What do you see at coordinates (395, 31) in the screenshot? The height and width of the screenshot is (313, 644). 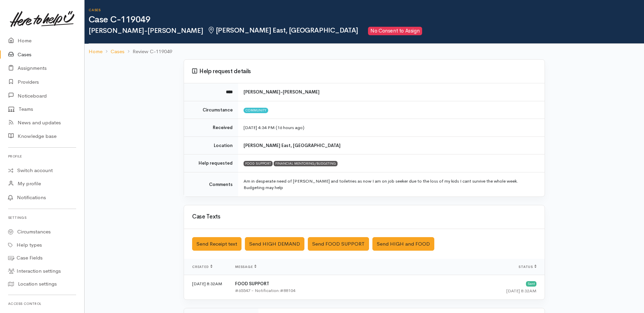 I see `span: No Consent to Assign` at bounding box center [395, 31].